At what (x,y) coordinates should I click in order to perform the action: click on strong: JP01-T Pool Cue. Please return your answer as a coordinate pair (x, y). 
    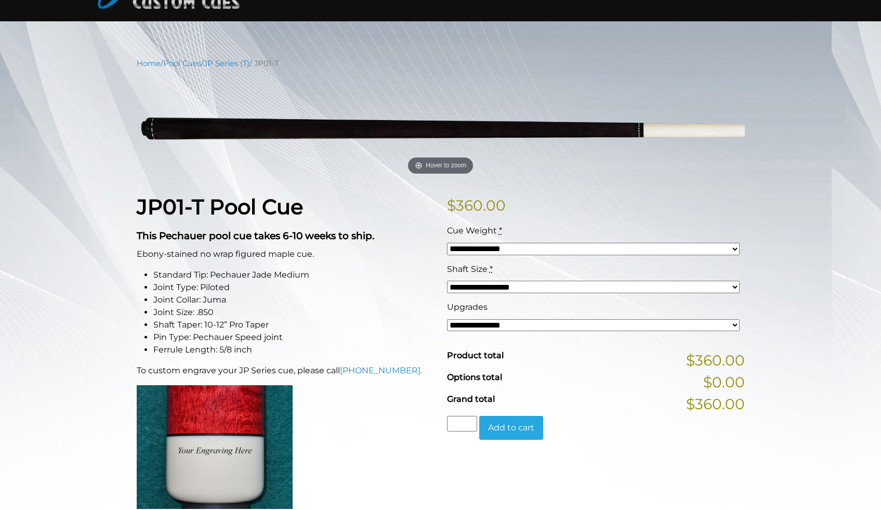
    Looking at the image, I should click on (220, 206).